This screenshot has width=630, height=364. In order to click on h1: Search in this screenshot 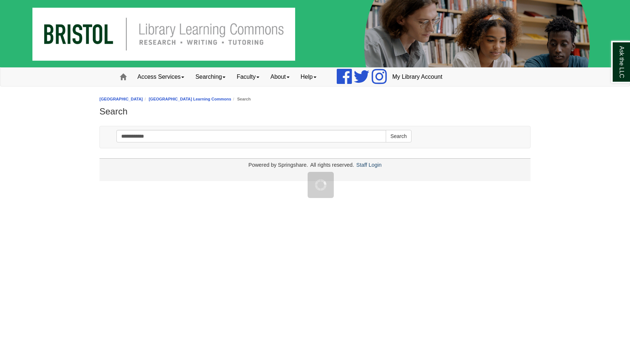, I will do `click(315, 111)`.